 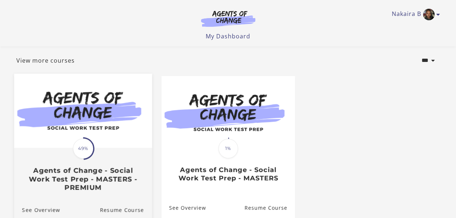 What do you see at coordinates (83, 179) in the screenshot?
I see `h3: Agents of Change - Social Work Test Prep - MASTERS - PREMIUM` at bounding box center [83, 179].